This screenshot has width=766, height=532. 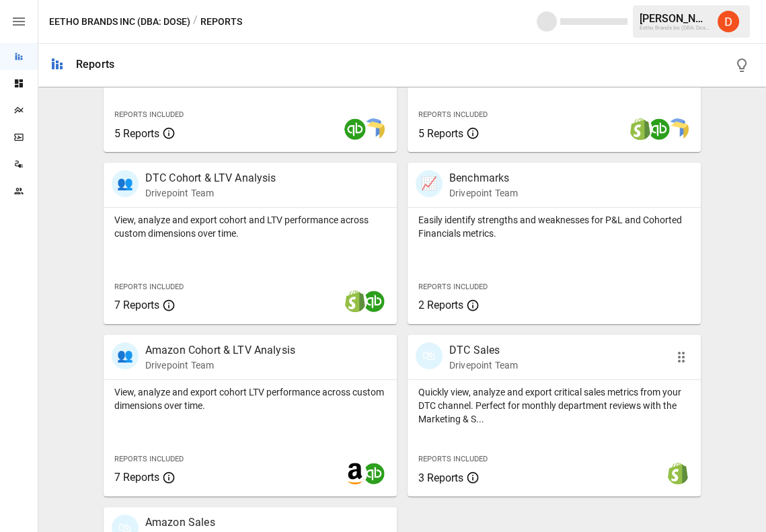 I want to click on img: Daley Meistrell, so click(x=728, y=21).